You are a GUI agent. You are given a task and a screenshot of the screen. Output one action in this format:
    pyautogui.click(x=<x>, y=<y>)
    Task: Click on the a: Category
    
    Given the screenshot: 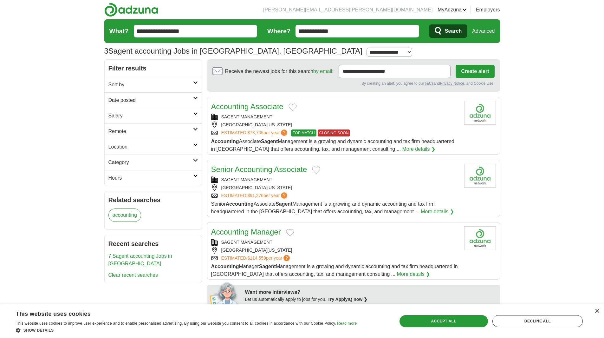 What is the action you would take?
    pyautogui.click(x=153, y=162)
    